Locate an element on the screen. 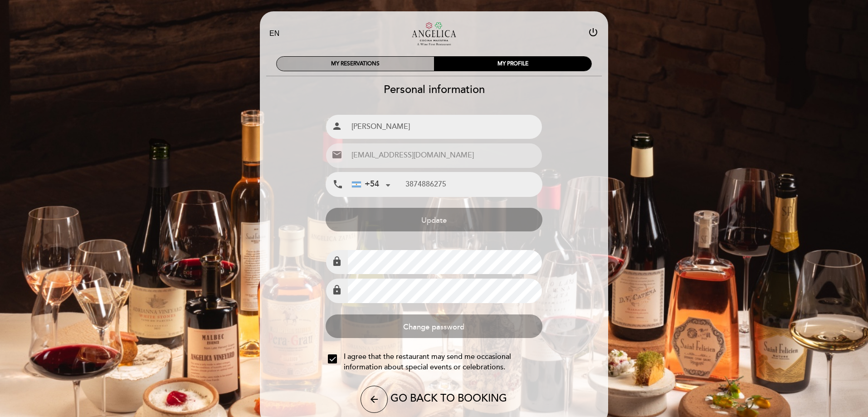 This screenshot has width=868, height=417. i: local_phone is located at coordinates (338, 184).